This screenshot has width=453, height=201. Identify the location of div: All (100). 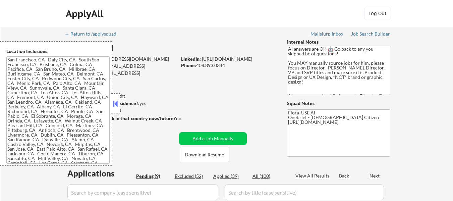
(269, 176).